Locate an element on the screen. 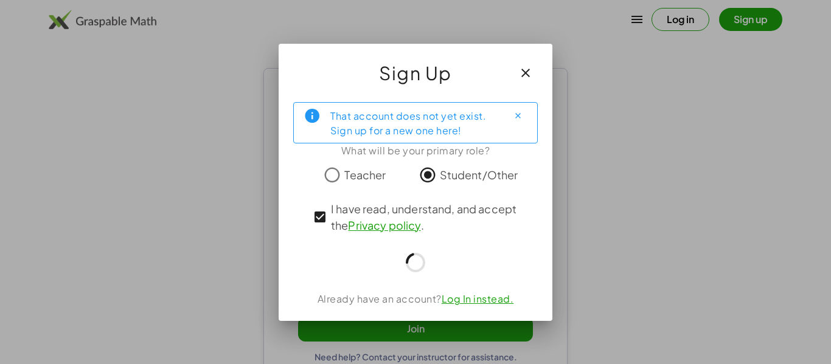 The height and width of the screenshot is (364, 831). span: Student/Other is located at coordinates (479, 175).